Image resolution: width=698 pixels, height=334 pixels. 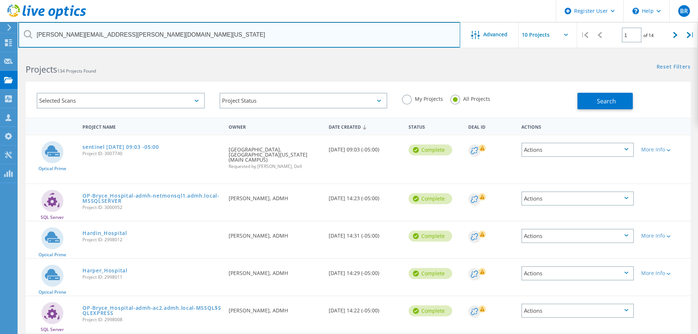 I want to click on label: All Projects, so click(x=470, y=98).